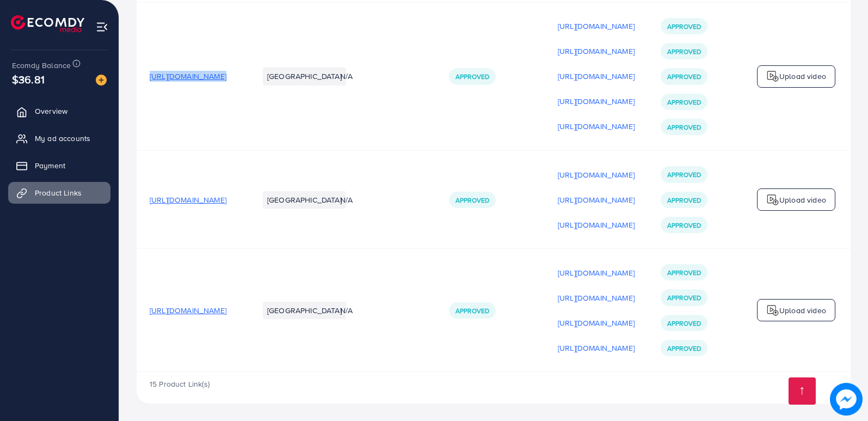 This screenshot has height=421, width=868. Describe the element at coordinates (51, 111) in the screenshot. I see `span: Overview` at that location.